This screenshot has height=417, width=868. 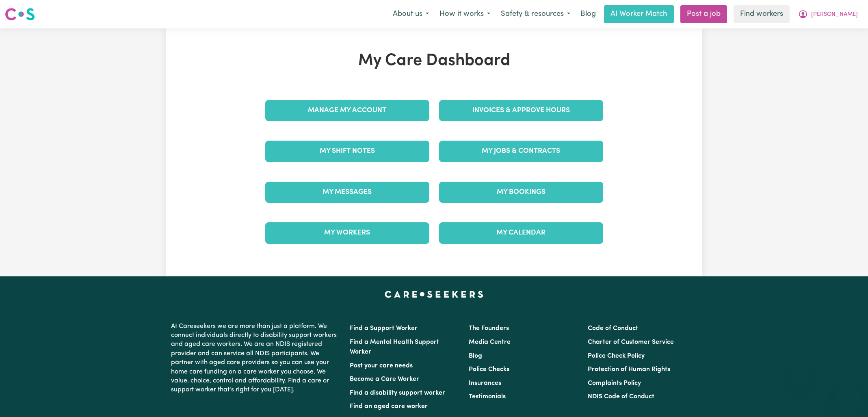 What do you see at coordinates (521, 233) in the screenshot?
I see `a: My Calendar` at bounding box center [521, 233].